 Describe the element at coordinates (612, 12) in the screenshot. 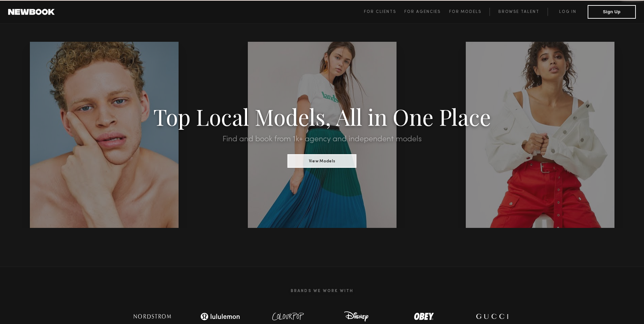

I see `button: Sign Up` at that location.